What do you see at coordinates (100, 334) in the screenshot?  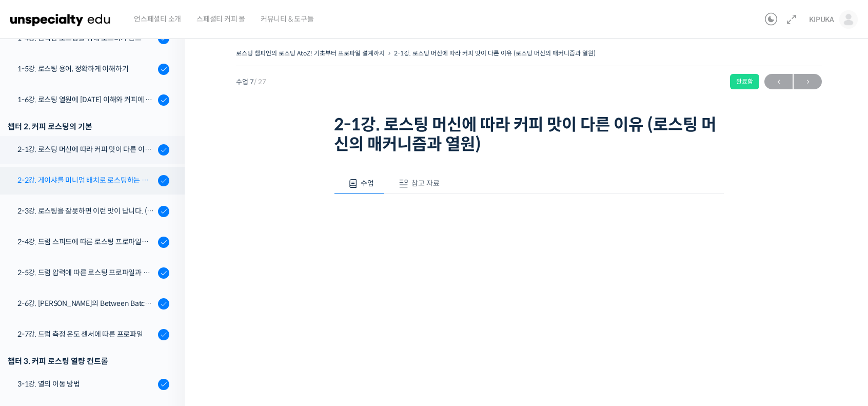 I see `a: 대화` at bounding box center [100, 334].